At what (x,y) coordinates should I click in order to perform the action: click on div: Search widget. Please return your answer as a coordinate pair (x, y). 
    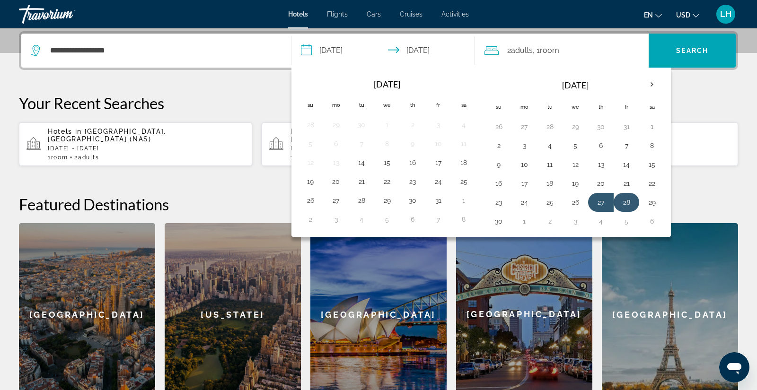
    Looking at the image, I should click on (379, 51).